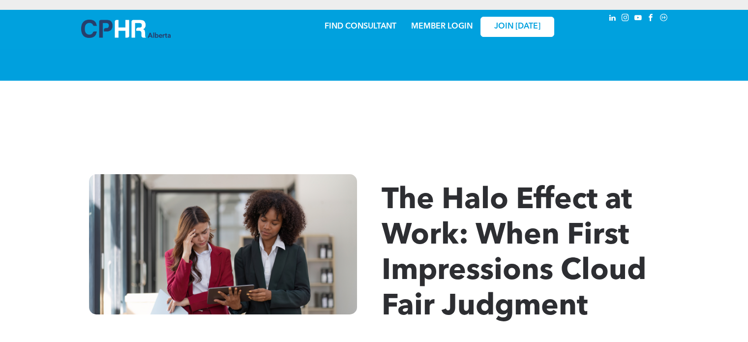 The image size is (748, 342). Describe the element at coordinates (664, 19) in the screenshot. I see `a: Social network` at that location.